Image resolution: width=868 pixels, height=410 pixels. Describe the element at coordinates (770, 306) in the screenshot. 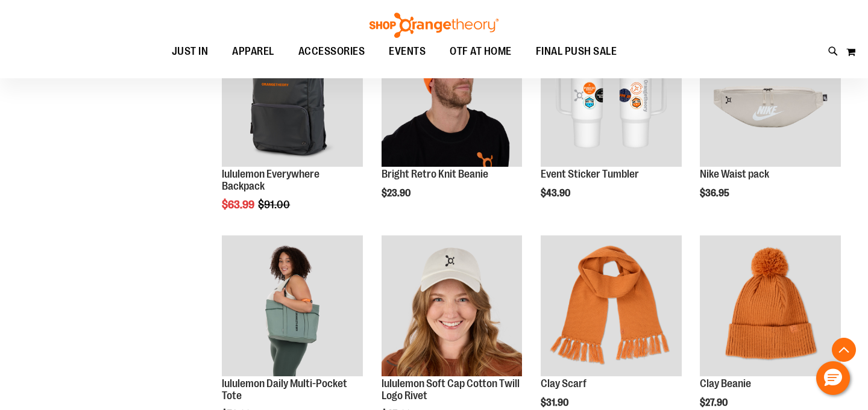

I see `img: Clay Beanie` at that location.